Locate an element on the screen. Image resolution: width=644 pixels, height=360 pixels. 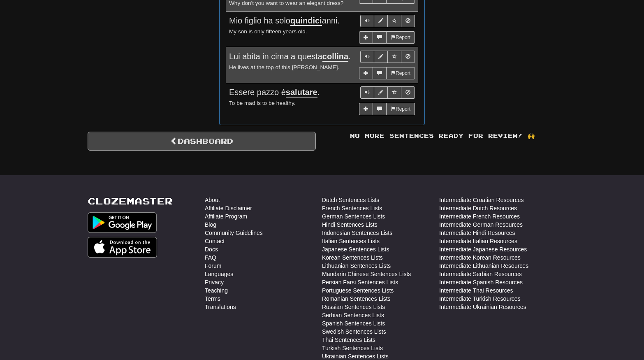
u: salutare is located at coordinates (301, 93).